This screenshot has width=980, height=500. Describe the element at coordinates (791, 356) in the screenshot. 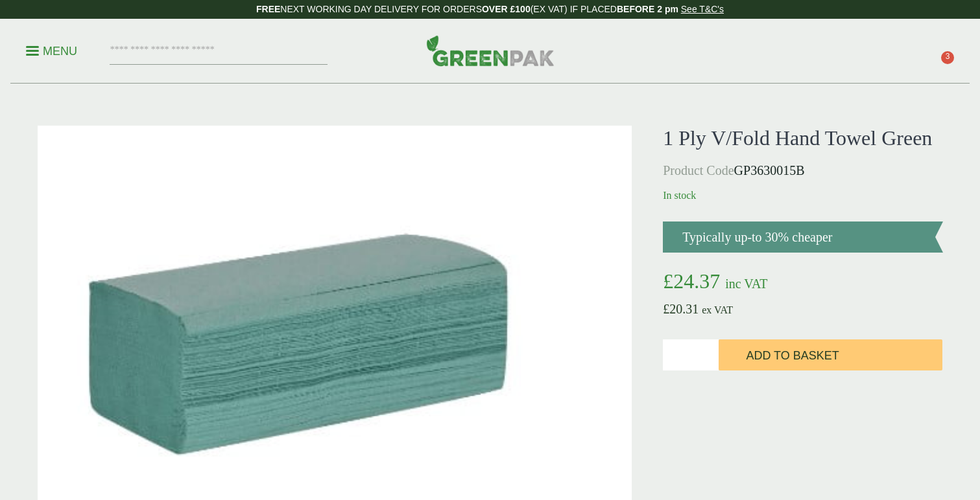

I see `span: Add to Basket` at that location.